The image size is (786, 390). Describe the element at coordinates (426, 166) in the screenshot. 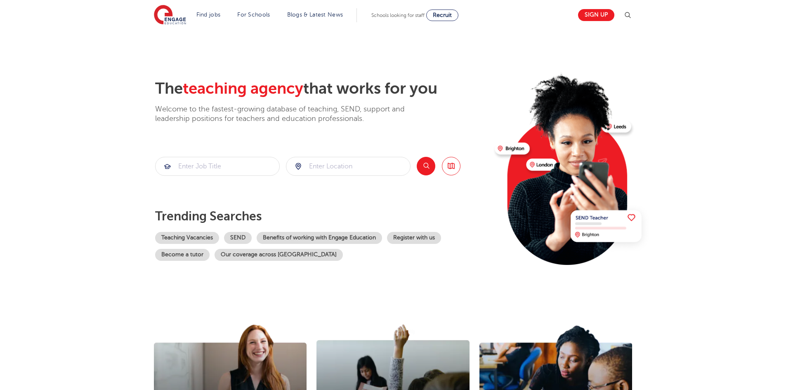

I see `button: Search` at that location.